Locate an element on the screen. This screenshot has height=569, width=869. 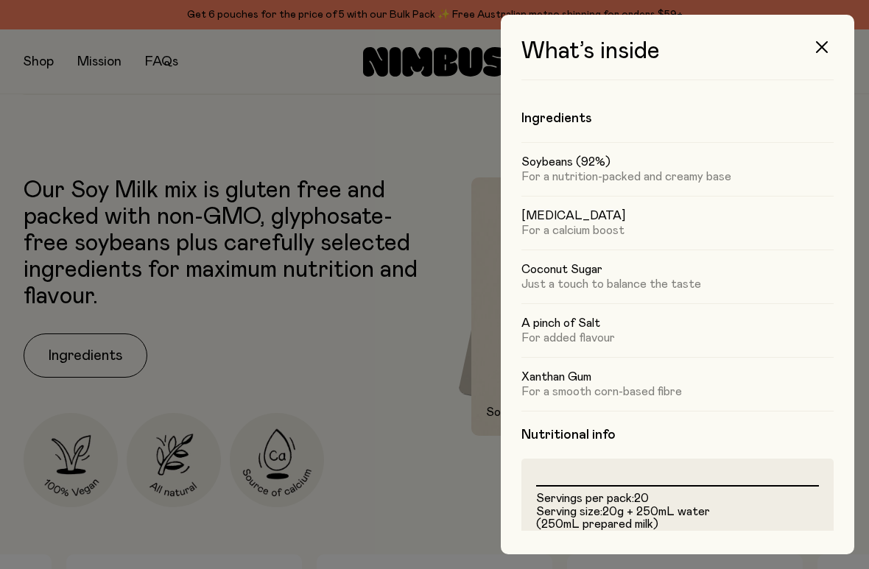
h3: What’s inside is located at coordinates (678, 59).